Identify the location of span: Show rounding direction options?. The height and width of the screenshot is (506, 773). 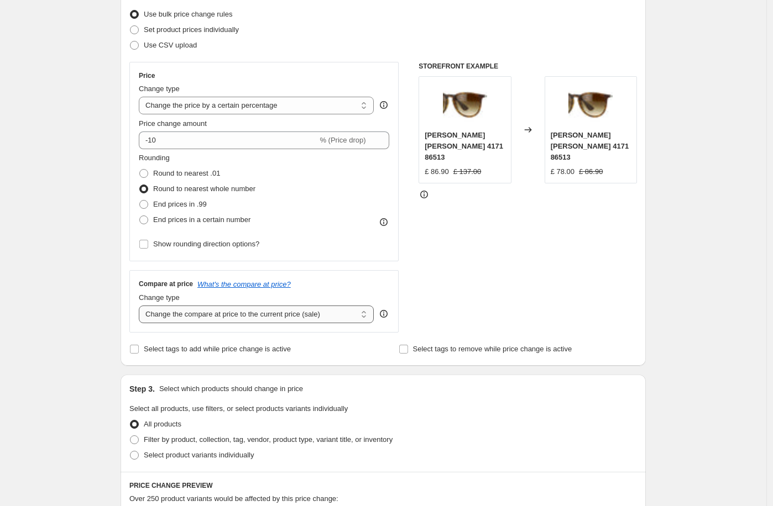
(206, 244).